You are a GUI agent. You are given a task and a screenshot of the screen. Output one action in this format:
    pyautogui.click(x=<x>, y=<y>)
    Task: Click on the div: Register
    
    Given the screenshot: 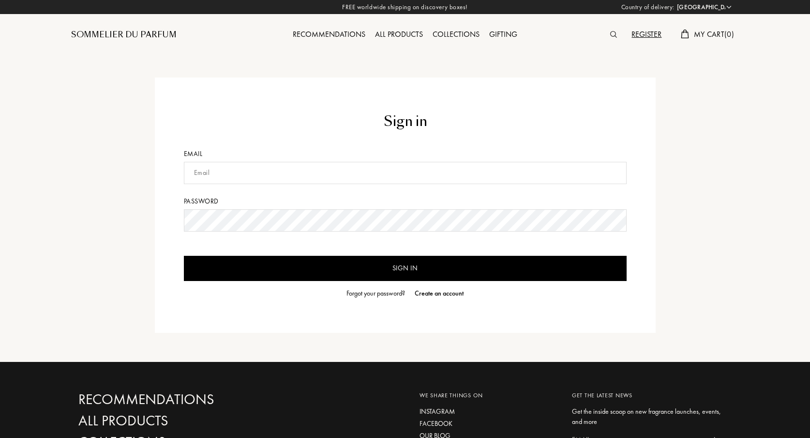 What is the action you would take?
    pyautogui.click(x=647, y=35)
    